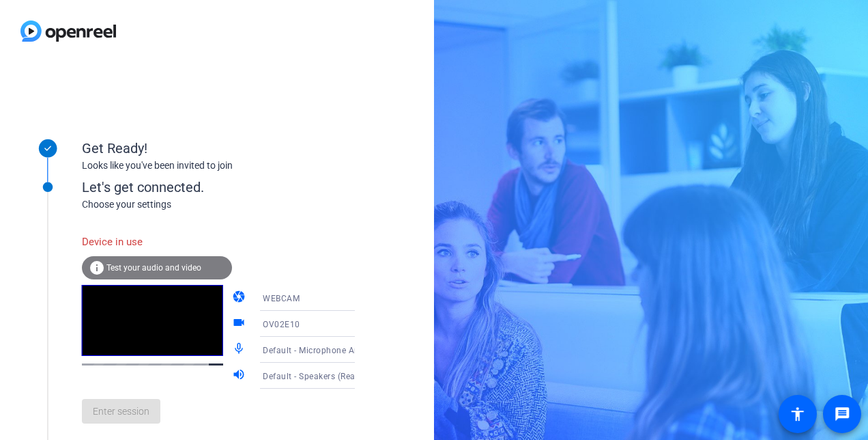 The width and height of the screenshot is (868, 440). I want to click on div: Looks like you've been invited to join, so click(218, 166).